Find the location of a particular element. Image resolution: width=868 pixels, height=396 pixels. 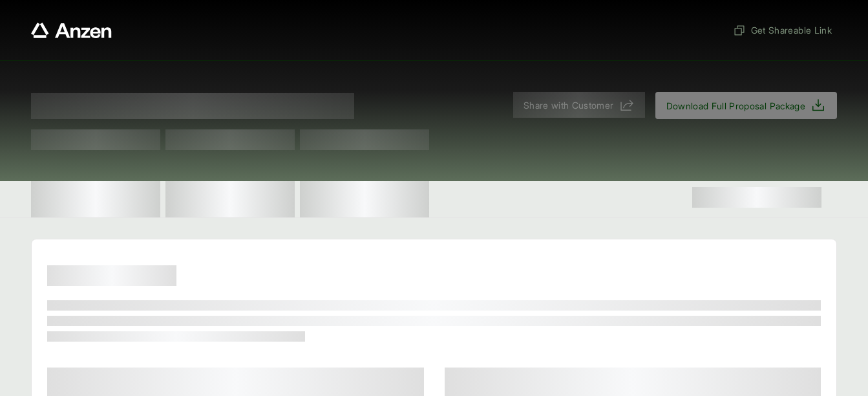

button: Get Shareable Link is located at coordinates (782, 30).